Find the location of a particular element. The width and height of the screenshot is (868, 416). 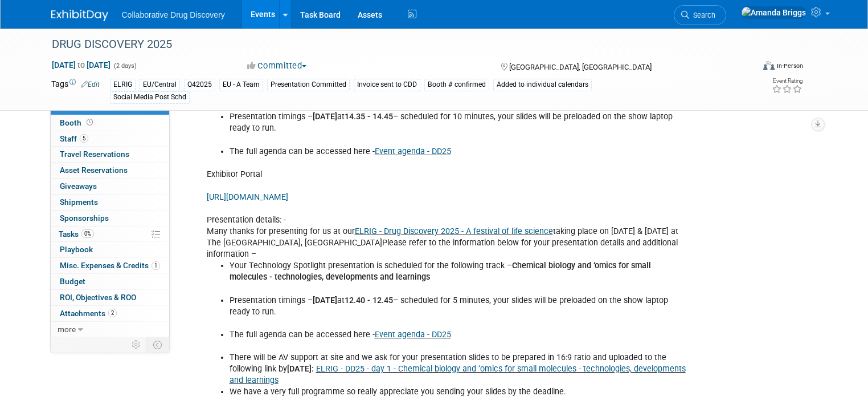

span: ROI, Objectives & ROO is located at coordinates (98, 297).